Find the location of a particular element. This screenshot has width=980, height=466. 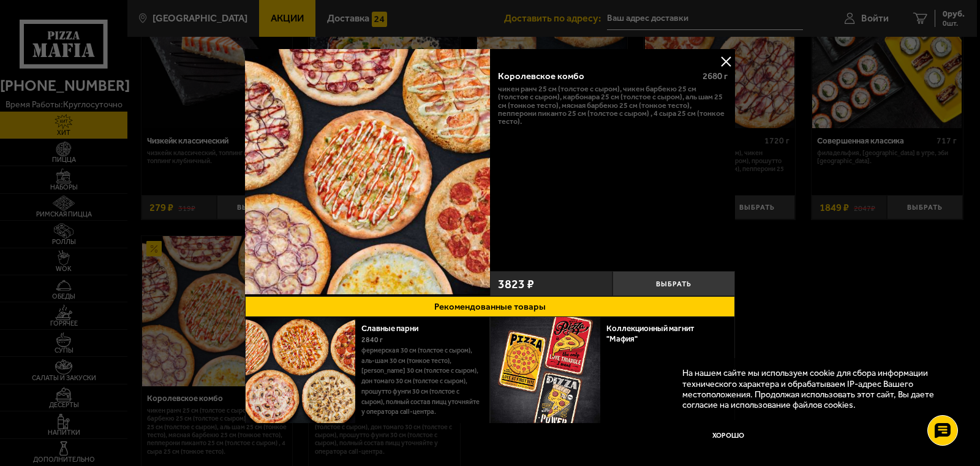

button: Рекомендованные товары is located at coordinates (490, 307).